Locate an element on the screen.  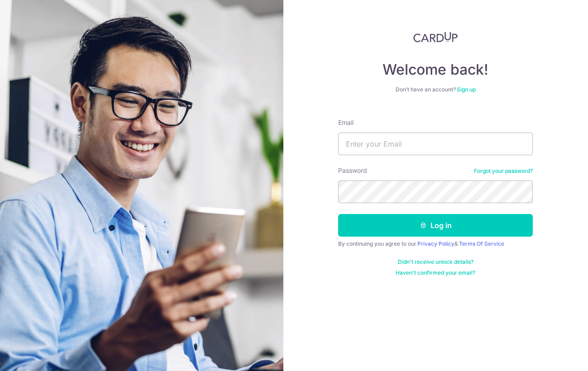
a: Forgot your password? is located at coordinates (503, 171).